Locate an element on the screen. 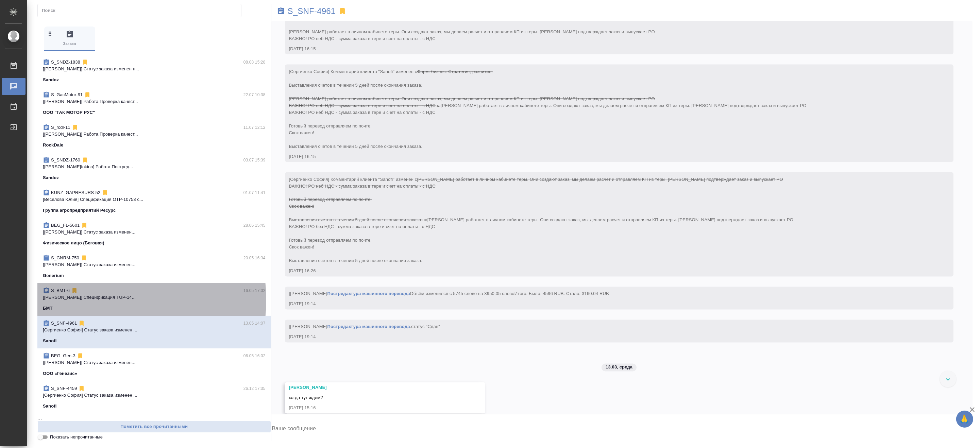 The width and height of the screenshot is (980, 448). p: [Веселова Юлия] Спецификация OTP-10753 с... is located at coordinates (154, 200).